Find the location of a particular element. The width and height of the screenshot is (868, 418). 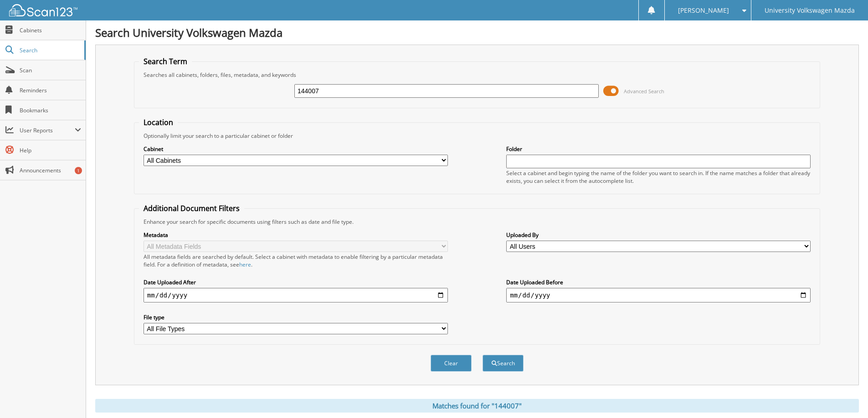

div: Searches all cabinets, folders, files, metadata, and keywords is located at coordinates (477, 74).